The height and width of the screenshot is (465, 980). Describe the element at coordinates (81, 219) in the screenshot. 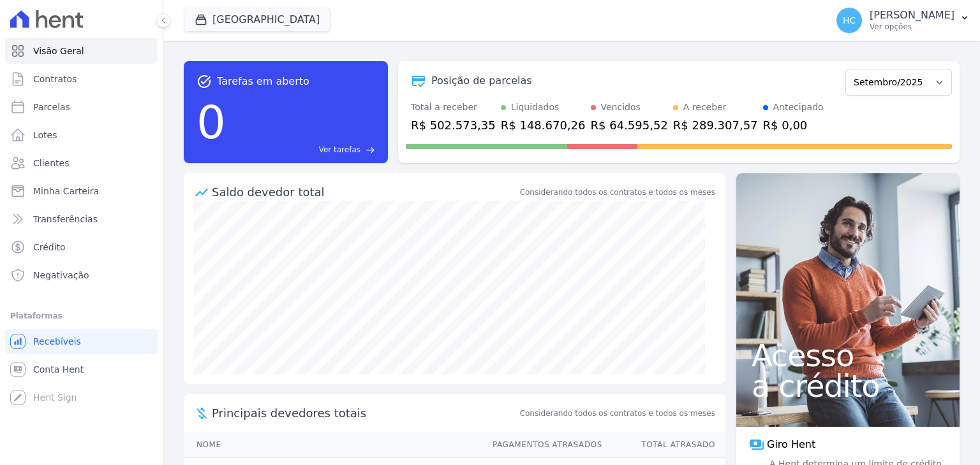

I see `a: Transferências` at that location.